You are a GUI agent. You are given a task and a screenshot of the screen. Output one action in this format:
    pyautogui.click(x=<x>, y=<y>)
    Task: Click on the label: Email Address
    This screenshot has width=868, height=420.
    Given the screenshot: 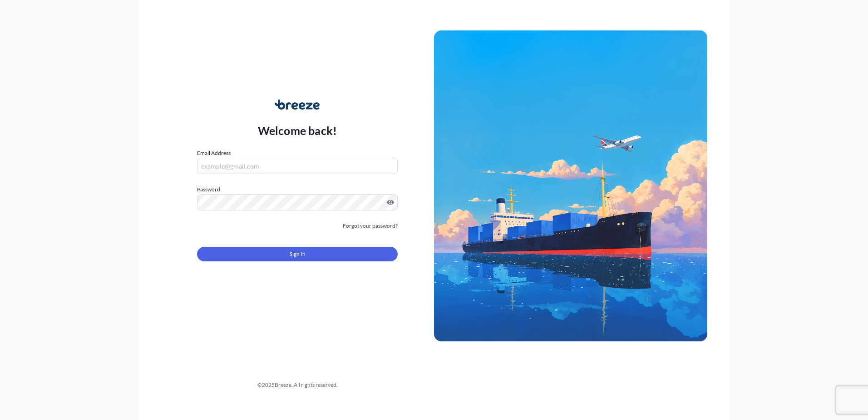 What is the action you would take?
    pyautogui.click(x=214, y=153)
    